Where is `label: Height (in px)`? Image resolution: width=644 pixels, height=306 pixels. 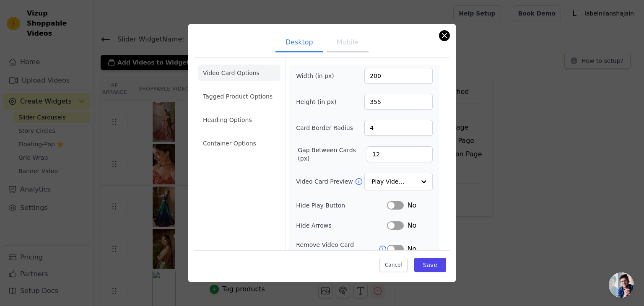
label: Height (in px) is located at coordinates (319, 102).